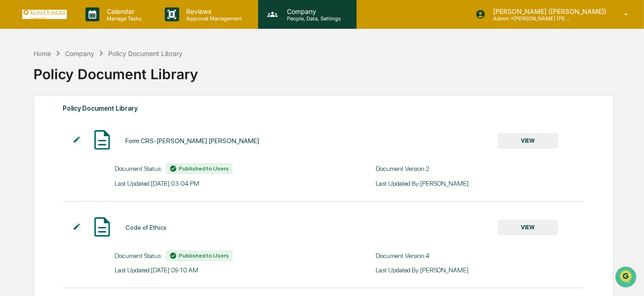 This screenshot has height=296, width=644. Describe the element at coordinates (89, 44) in the screenshot. I see `p: How can we help?` at that location.